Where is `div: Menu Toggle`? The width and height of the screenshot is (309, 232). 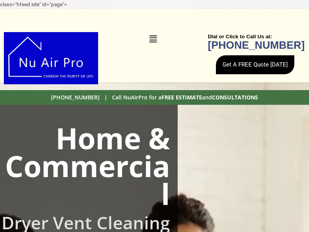
div: Menu Toggle is located at coordinates (153, 39).